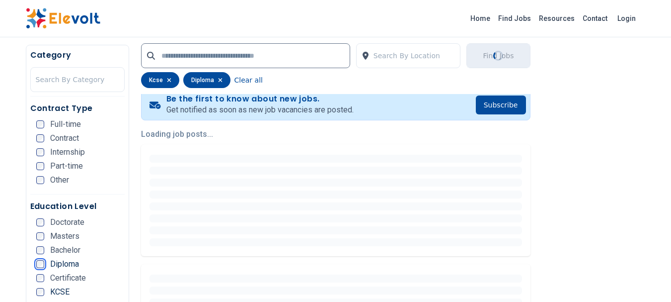 The width and height of the screenshot is (671, 302). I want to click on h5: Contract Type, so click(77, 108).